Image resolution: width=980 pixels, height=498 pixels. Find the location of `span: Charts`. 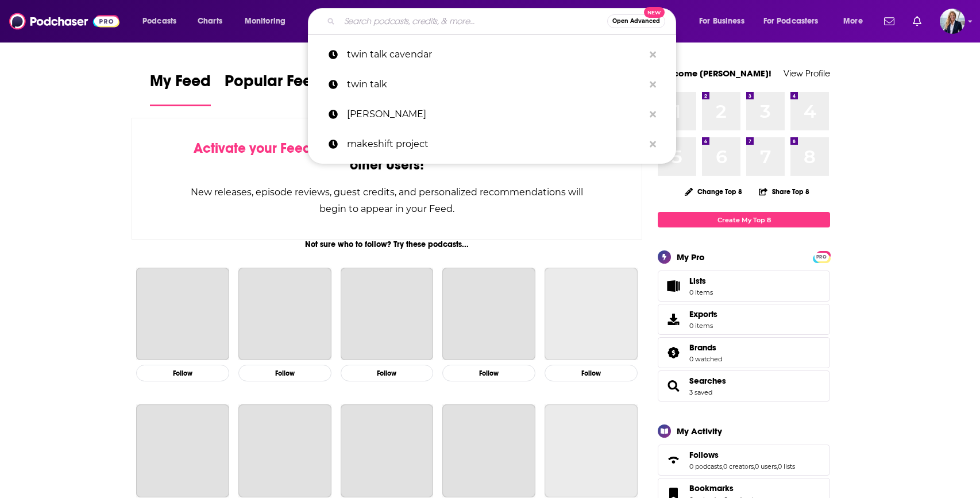

span: Charts is located at coordinates (209, 21).